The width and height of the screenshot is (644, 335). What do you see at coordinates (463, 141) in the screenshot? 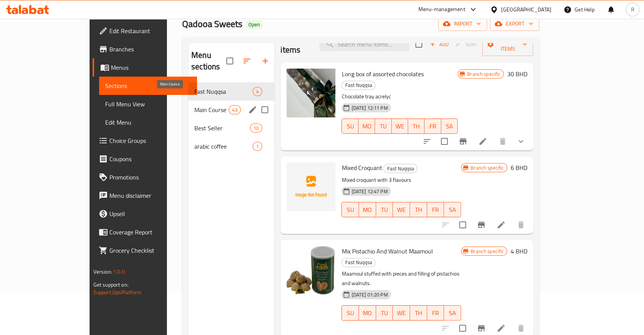
I see `button: Branch-specific-item` at bounding box center [463, 141].